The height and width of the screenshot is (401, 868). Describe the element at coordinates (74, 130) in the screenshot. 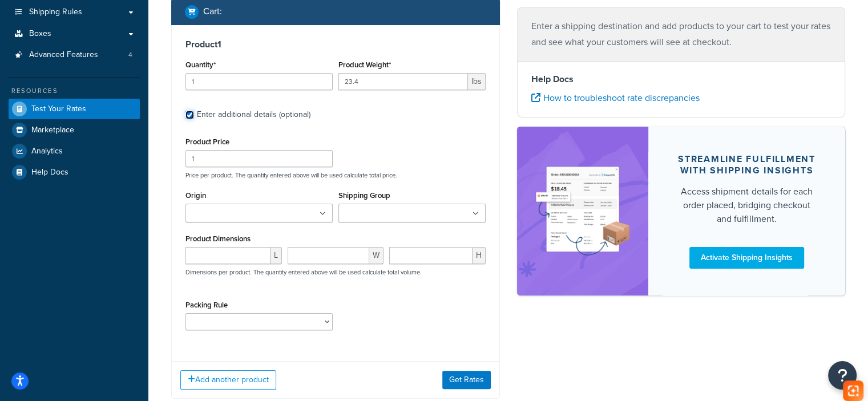

I see `a: Marketplace` at that location.